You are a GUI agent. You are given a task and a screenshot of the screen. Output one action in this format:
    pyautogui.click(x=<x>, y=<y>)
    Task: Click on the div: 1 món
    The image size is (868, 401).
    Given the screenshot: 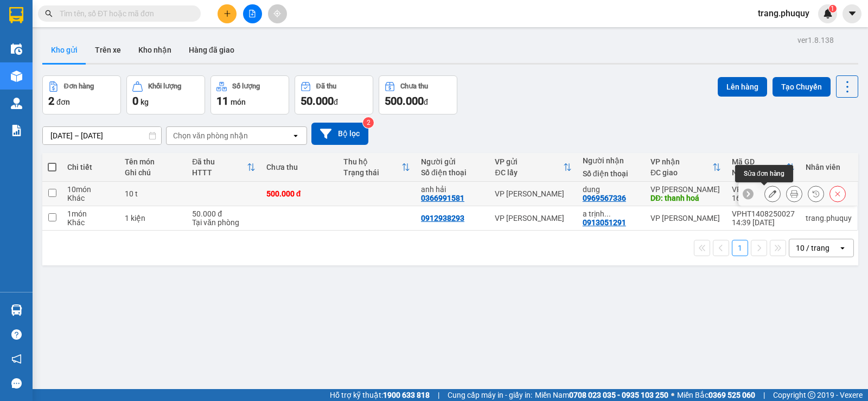 What is the action you would take?
    pyautogui.click(x=91, y=214)
    